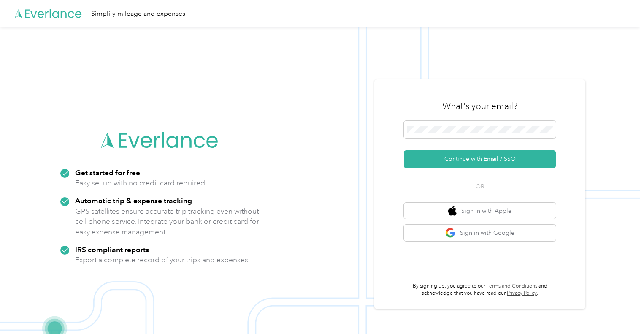 The width and height of the screenshot is (644, 334). Describe the element at coordinates (522, 293) in the screenshot. I see `a: Privacy Policy` at that location.